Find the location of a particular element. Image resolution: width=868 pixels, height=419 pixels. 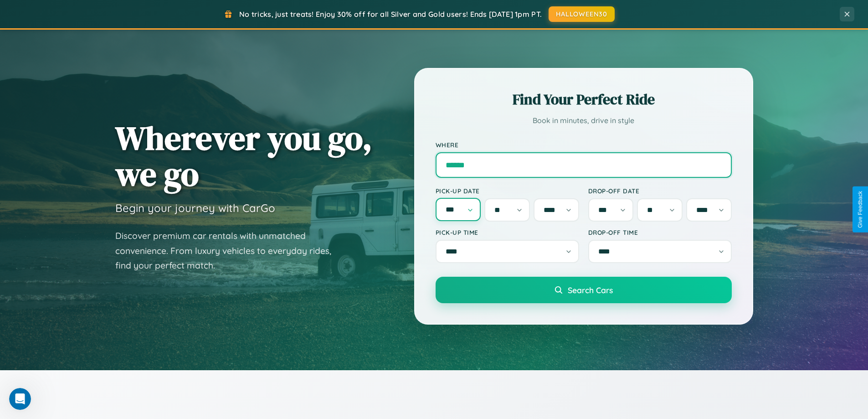

label: Pick-up Date is located at coordinates (507, 191).